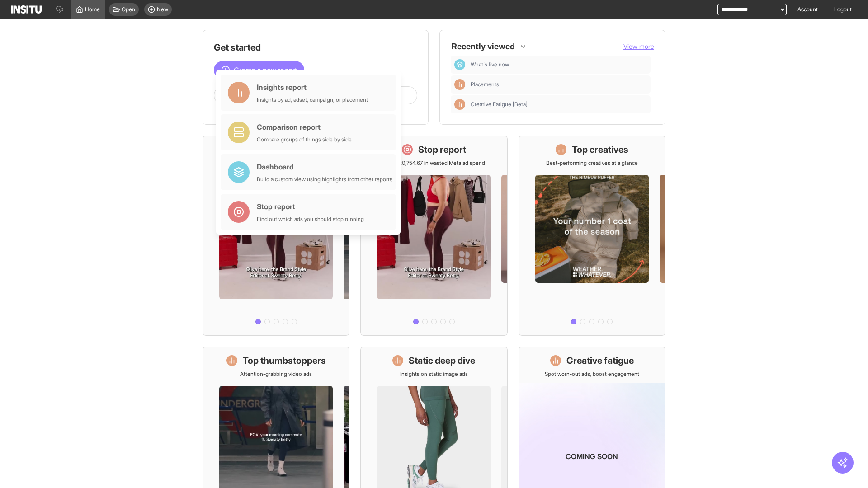  I want to click on h1: Top thumbstoppers, so click(285, 361).